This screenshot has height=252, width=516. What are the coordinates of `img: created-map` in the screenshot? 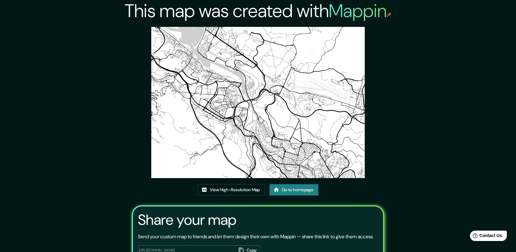 It's located at (258, 102).